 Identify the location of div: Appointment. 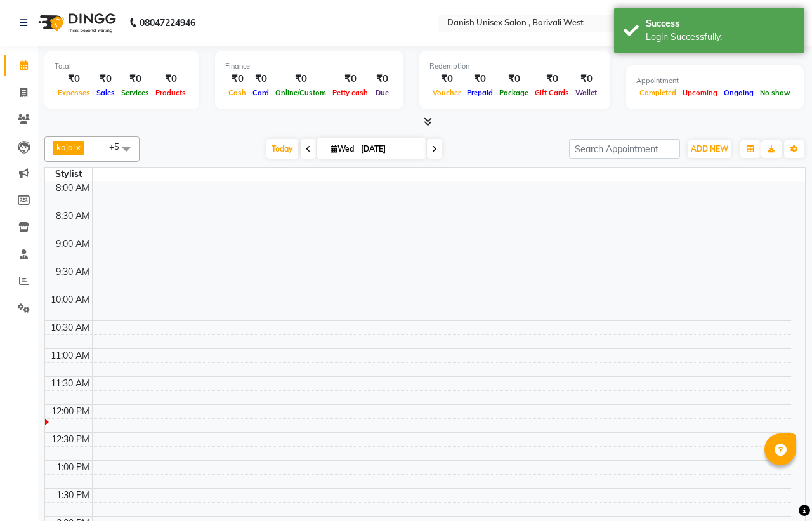
(716, 80).